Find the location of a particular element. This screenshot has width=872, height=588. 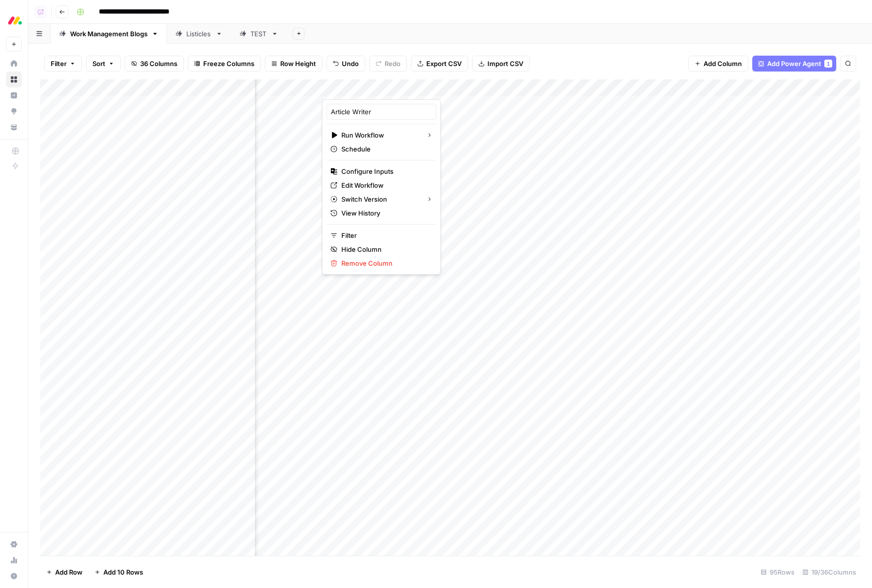

span: Add Column is located at coordinates (722, 64).